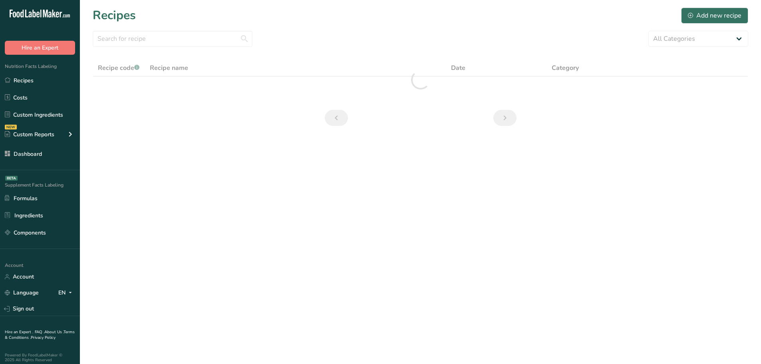 The width and height of the screenshot is (761, 364). I want to click on h1: Recipes, so click(114, 15).